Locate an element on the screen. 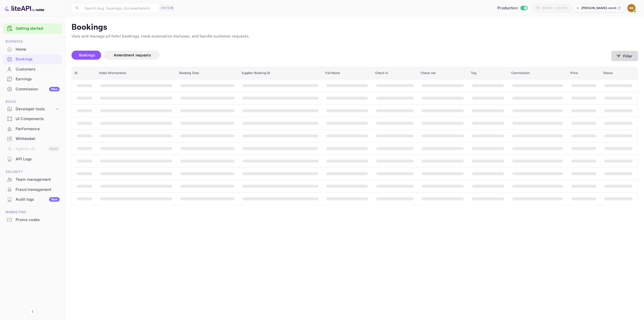 Image resolution: width=644 pixels, height=320 pixels. a: Whitelabel is located at coordinates (32, 138).